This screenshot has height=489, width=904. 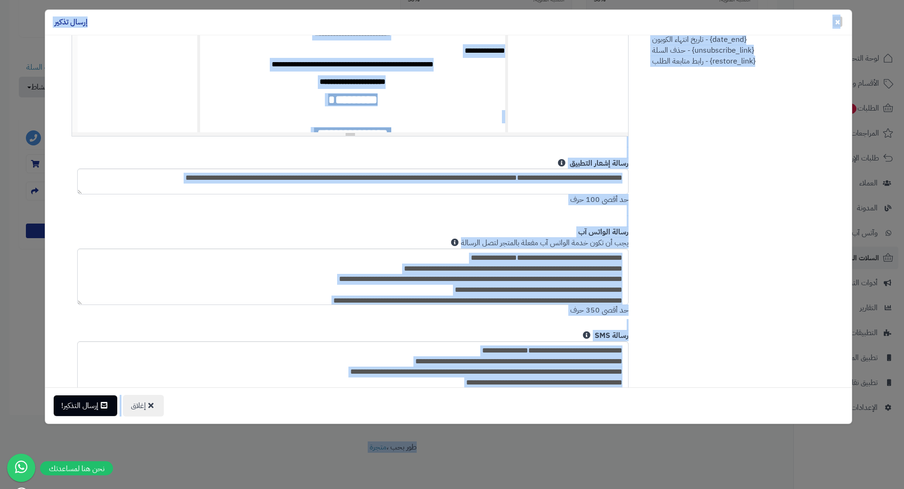 What do you see at coordinates (350, 277) in the screenshot?
I see `p: يجب أن تكون خدمة الواتس آب مفعلة بالمتجر لتصل الرسالة حد أقصى 350 حرف` at bounding box center [350, 277].